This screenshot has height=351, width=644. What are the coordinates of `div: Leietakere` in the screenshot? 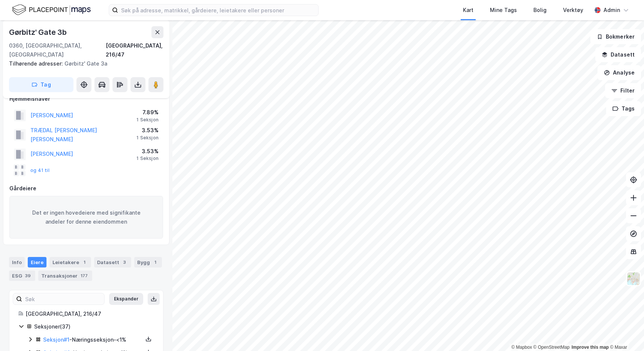 It's located at (70, 262).